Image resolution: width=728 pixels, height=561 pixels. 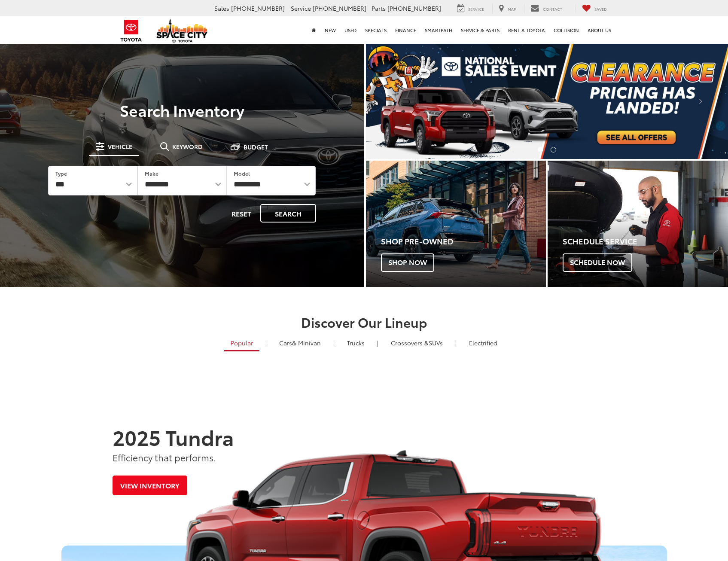 I want to click on button: Search, so click(x=288, y=213).